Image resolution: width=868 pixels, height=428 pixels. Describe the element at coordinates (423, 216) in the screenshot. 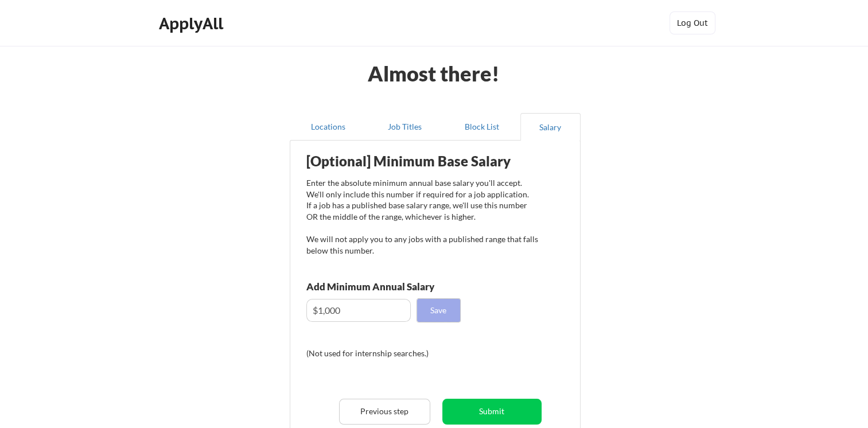

I see `div: Enter the absolute minimum annual base salary you'll accept. We'll only include this number if re...` at that location.